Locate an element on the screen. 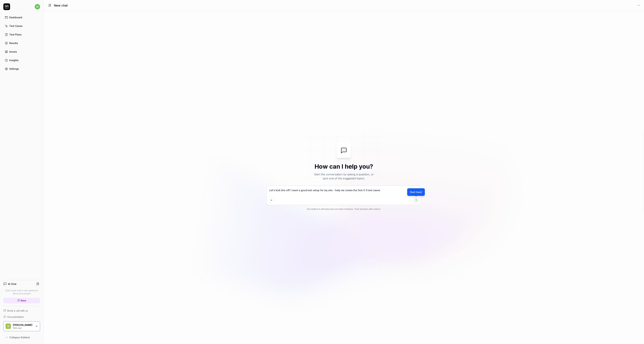 This screenshot has width=644, height=344. h4: AI Chat is located at coordinates (12, 284).